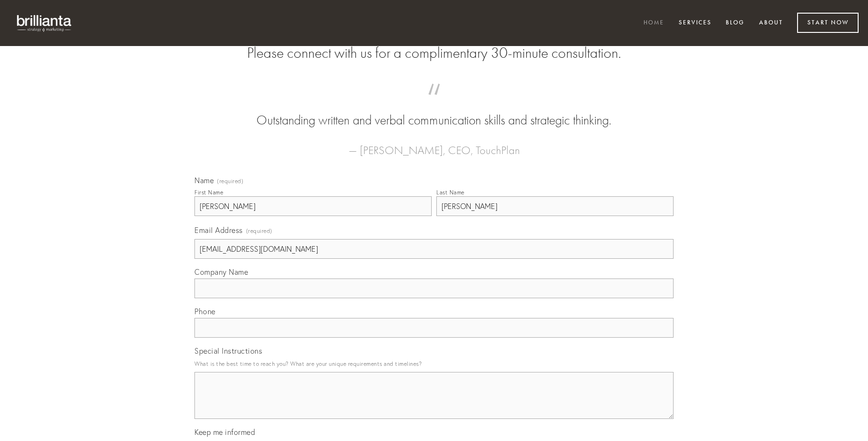 The image size is (868, 441). What do you see at coordinates (434, 364) in the screenshot?
I see `p: What is the best time to reach you? What are your unique requirements and timelines?` at bounding box center [434, 364].